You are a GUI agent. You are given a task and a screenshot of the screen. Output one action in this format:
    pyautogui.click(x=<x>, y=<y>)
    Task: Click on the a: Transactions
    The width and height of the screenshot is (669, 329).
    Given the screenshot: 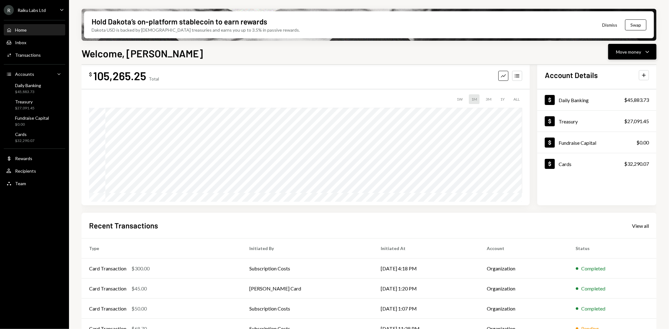 What is the action you would take?
    pyautogui.click(x=34, y=55)
    